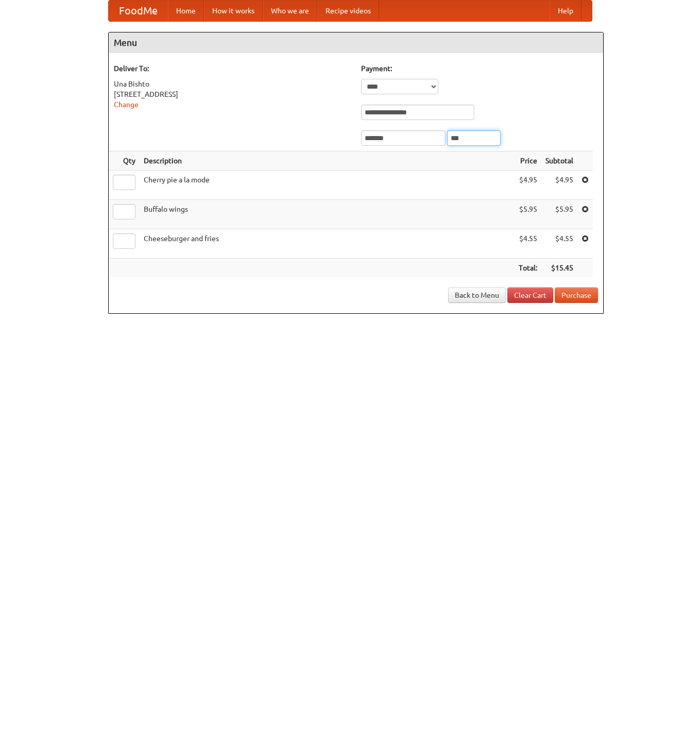  Describe the element at coordinates (356, 42) in the screenshot. I see `h4: Menu` at that location.